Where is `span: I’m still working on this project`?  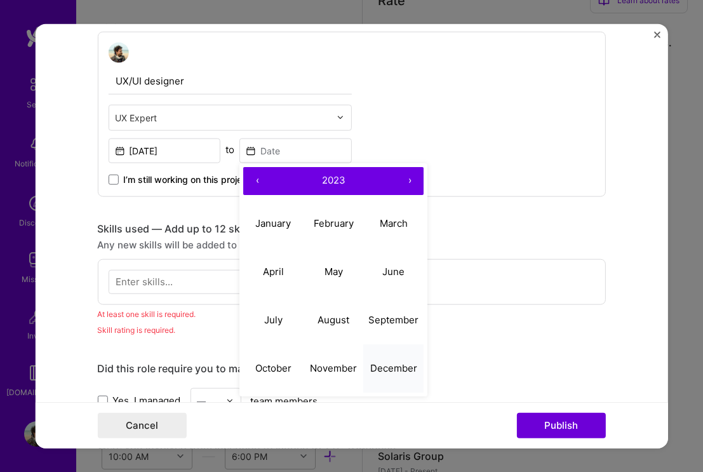
span: I’m still working on this project is located at coordinates (187, 179).